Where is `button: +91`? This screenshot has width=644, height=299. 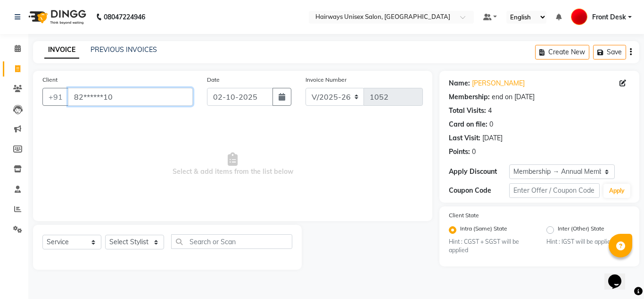 button: +91 is located at coordinates (56, 97).